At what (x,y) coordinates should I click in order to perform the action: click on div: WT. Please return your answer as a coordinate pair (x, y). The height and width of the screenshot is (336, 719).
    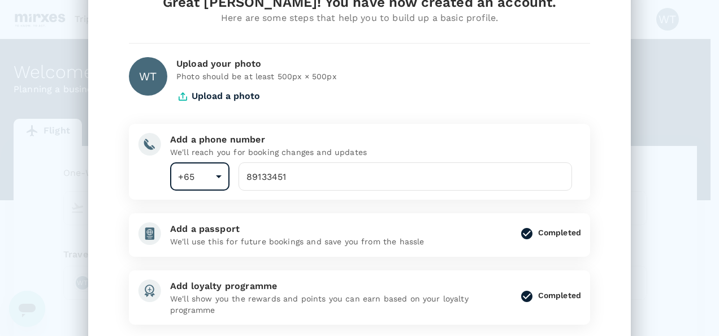
    Looking at the image, I should click on (148, 76).